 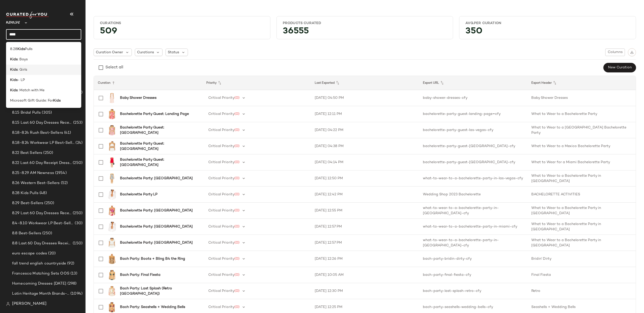 What do you see at coordinates (67, 132) in the screenshot?
I see `span: (41)` at bounding box center [67, 132].